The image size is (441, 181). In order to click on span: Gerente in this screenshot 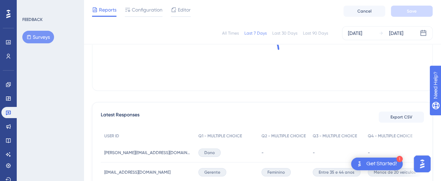, I will do `click(212, 172)`.